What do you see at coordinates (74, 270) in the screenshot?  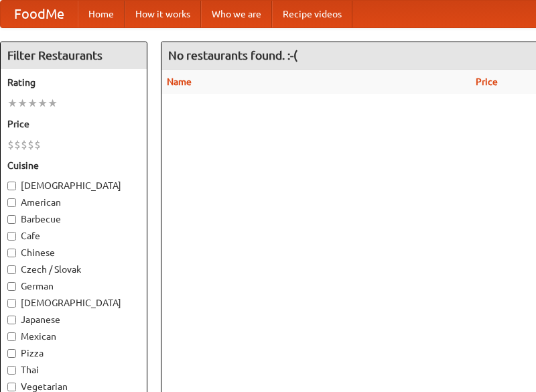 I see `label: Czech / Slovak` at bounding box center [74, 270].